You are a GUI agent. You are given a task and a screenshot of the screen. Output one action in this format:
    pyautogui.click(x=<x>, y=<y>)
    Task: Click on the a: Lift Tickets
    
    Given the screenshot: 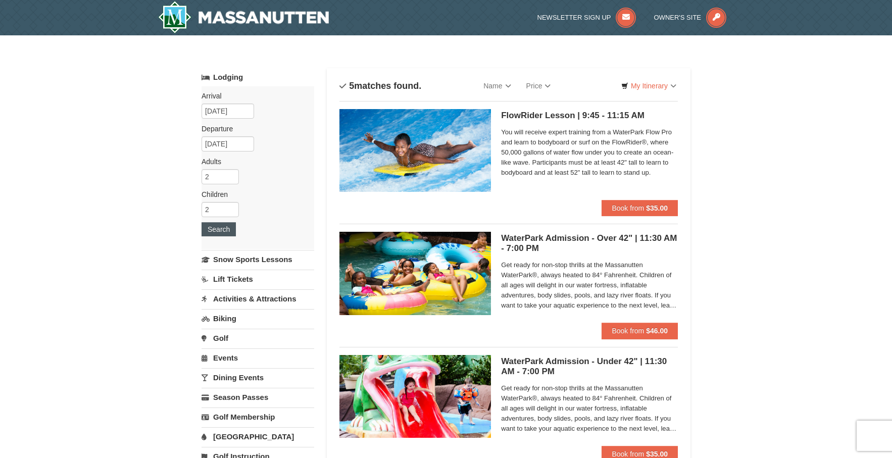 What is the action you would take?
    pyautogui.click(x=258, y=279)
    